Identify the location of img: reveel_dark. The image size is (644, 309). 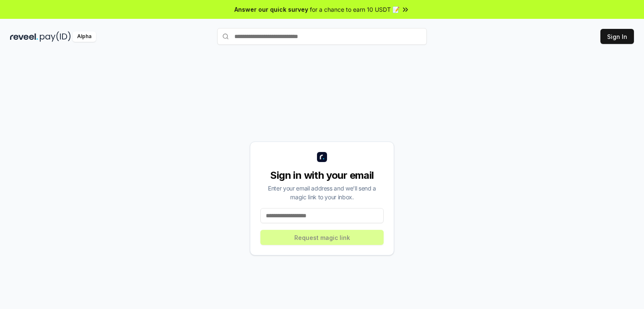
(24, 37).